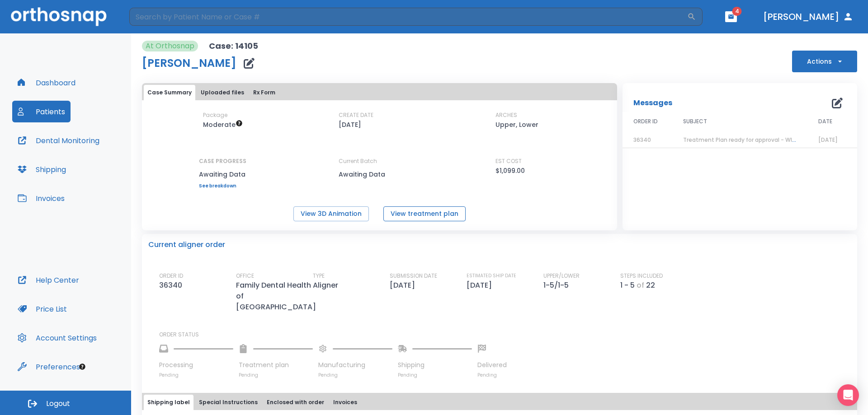 This screenshot has width=868, height=415. What do you see at coordinates (561, 276) in the screenshot?
I see `p: UPPER/LOWER` at bounding box center [561, 276].